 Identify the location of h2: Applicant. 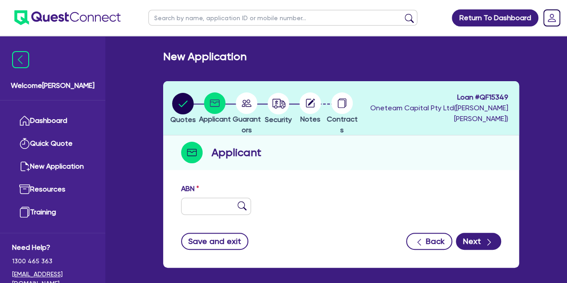
(236, 152).